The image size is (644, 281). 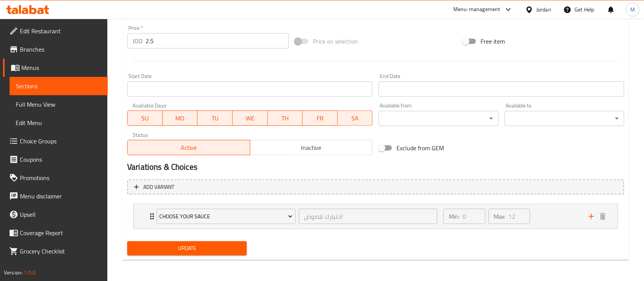 What do you see at coordinates (58, 123) in the screenshot?
I see `a: Edit Menu` at bounding box center [58, 123].